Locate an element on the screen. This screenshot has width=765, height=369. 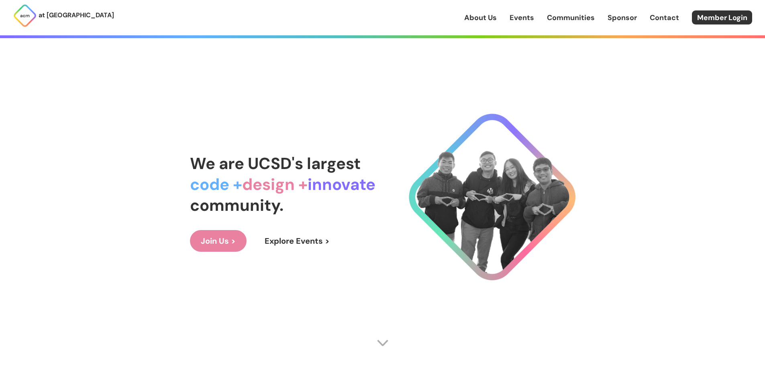
span: We are UCSD's largest is located at coordinates (275, 163).